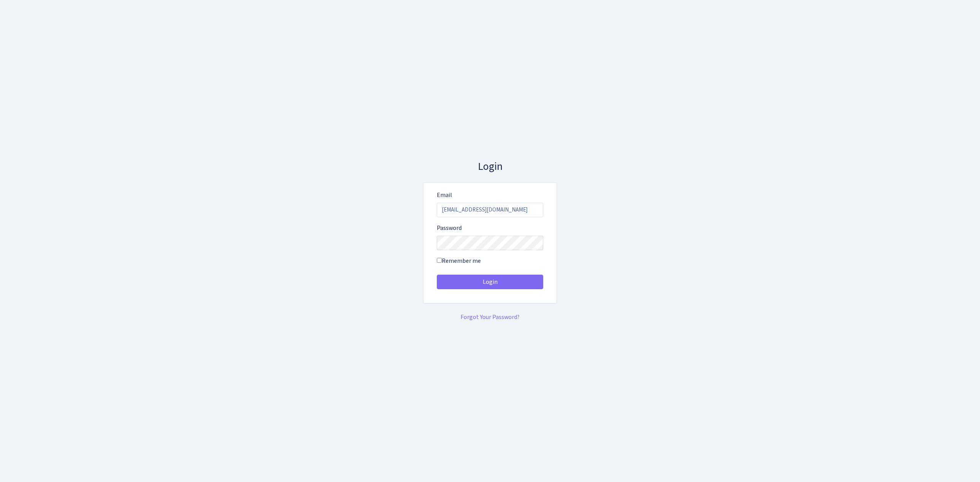 This screenshot has height=482, width=980. Describe the element at coordinates (490, 282) in the screenshot. I see `button: Login` at that location.